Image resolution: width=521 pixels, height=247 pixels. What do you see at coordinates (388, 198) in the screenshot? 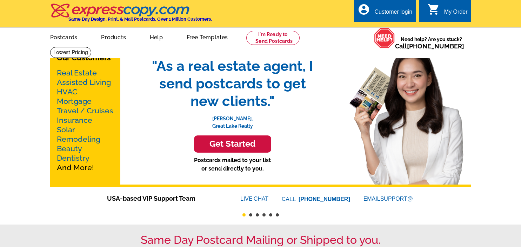
I see `a: EMAILSUPPORT@` at bounding box center [388, 198].